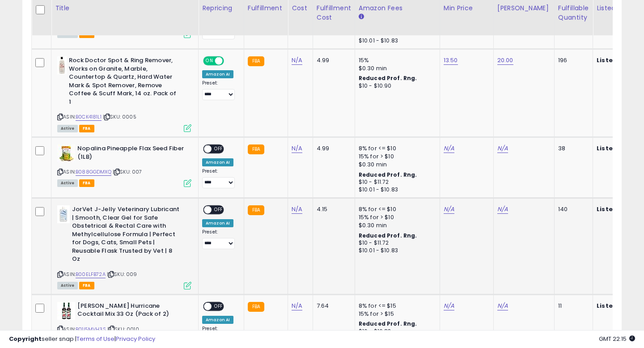 The height and width of the screenshot is (348, 644). Describe the element at coordinates (334, 13) in the screenshot. I see `div: Fulfillment Cost` at that location.